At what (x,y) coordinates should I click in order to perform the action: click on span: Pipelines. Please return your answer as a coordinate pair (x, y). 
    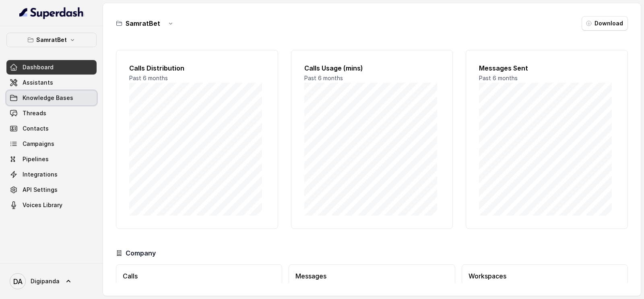
    Looking at the image, I should click on (35, 159).